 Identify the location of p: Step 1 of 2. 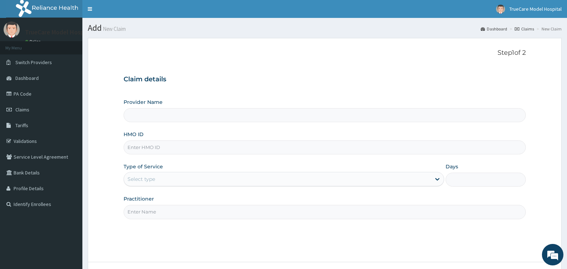
(325, 53).